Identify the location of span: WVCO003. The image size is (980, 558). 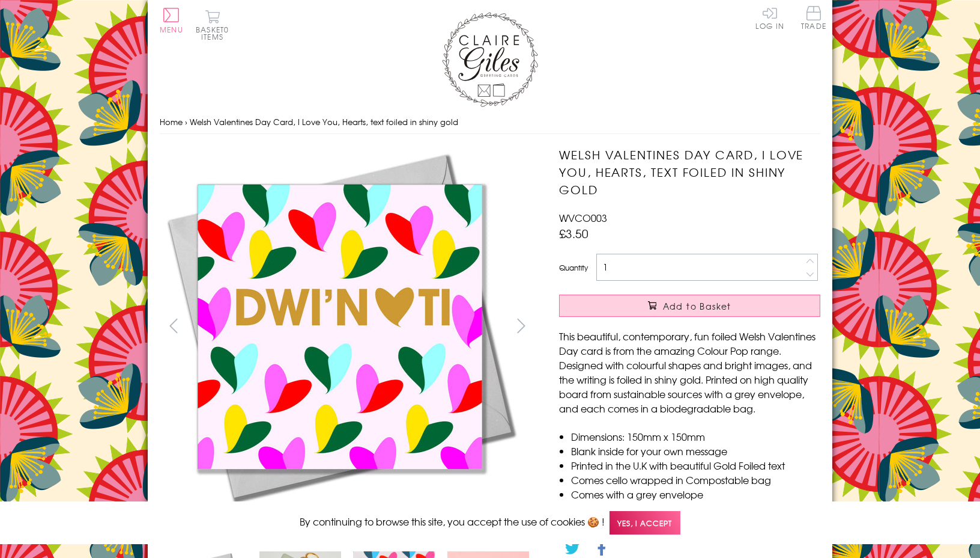
(584, 217).